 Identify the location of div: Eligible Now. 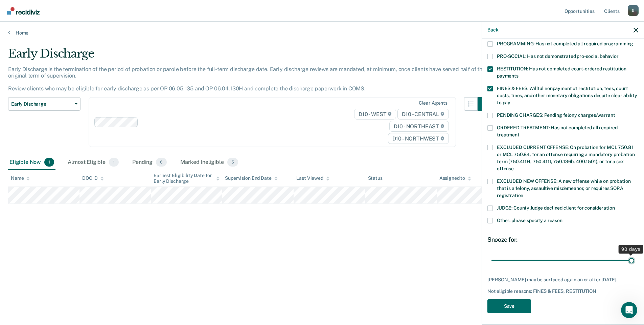
(32, 162).